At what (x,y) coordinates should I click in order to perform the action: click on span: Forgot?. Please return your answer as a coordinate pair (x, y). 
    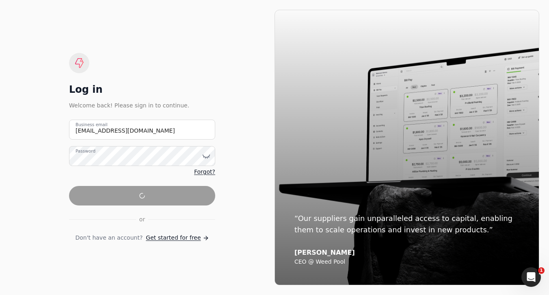
    Looking at the image, I should click on (205, 172).